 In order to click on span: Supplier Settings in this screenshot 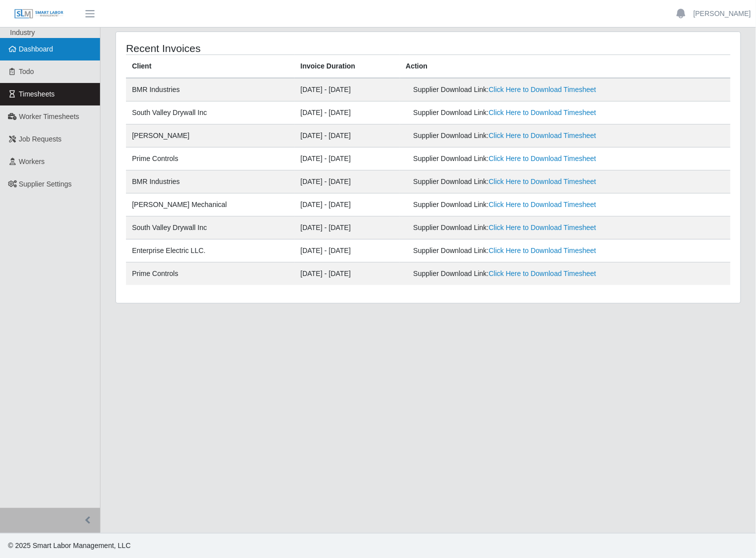, I will do `click(45, 184)`.